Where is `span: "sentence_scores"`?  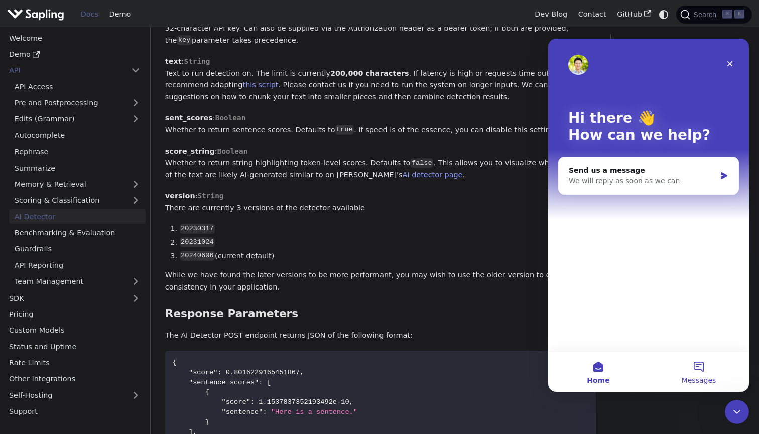
span: "sentence_scores" is located at coordinates (223, 382).